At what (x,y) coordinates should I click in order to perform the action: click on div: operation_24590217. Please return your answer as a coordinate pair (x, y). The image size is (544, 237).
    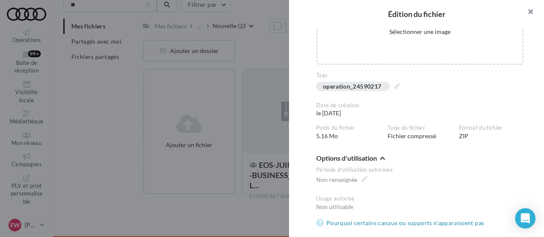
    Looking at the image, I should click on (352, 87).